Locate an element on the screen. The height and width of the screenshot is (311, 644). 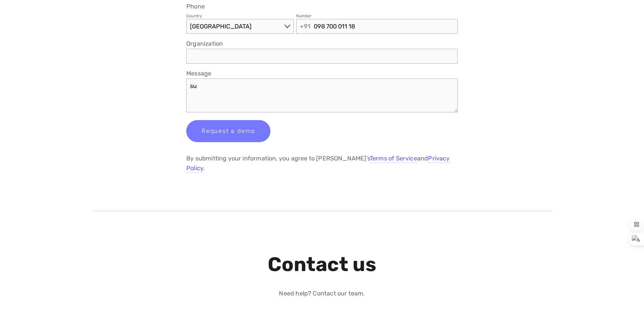
div: Chat Widget is located at coordinates (627, 295).